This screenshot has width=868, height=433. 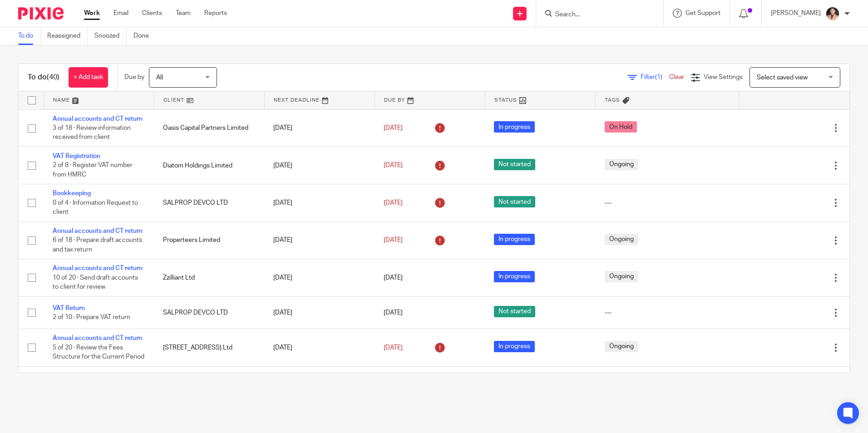 I want to click on span: 2 of 8 · Register VAT number from HMRC, so click(x=93, y=170).